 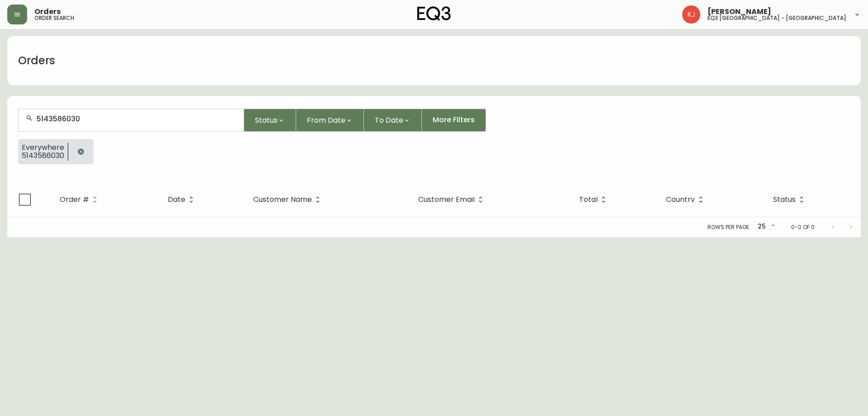 I want to click on input: Search, so click(x=137, y=118).